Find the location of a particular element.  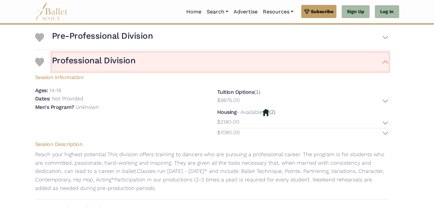

div: (2) is located at coordinates (303, 123).